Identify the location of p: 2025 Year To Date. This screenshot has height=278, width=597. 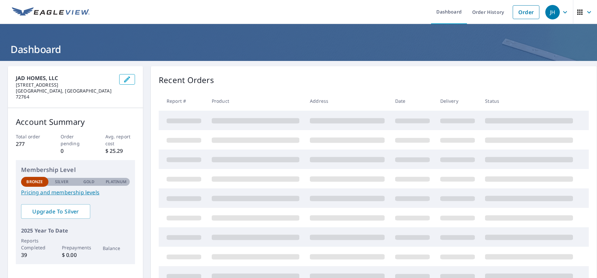
(75, 231).